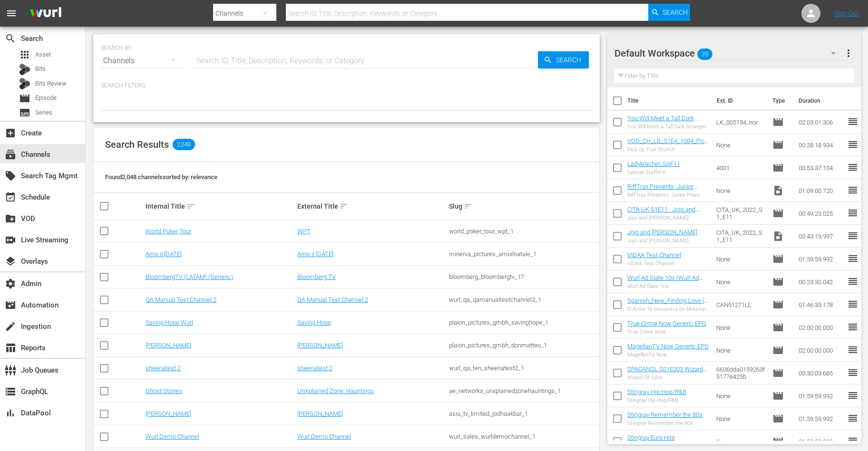 The height and width of the screenshot is (451, 868). What do you see at coordinates (11, 391) in the screenshot?
I see `span: GraphQL` at bounding box center [11, 391].